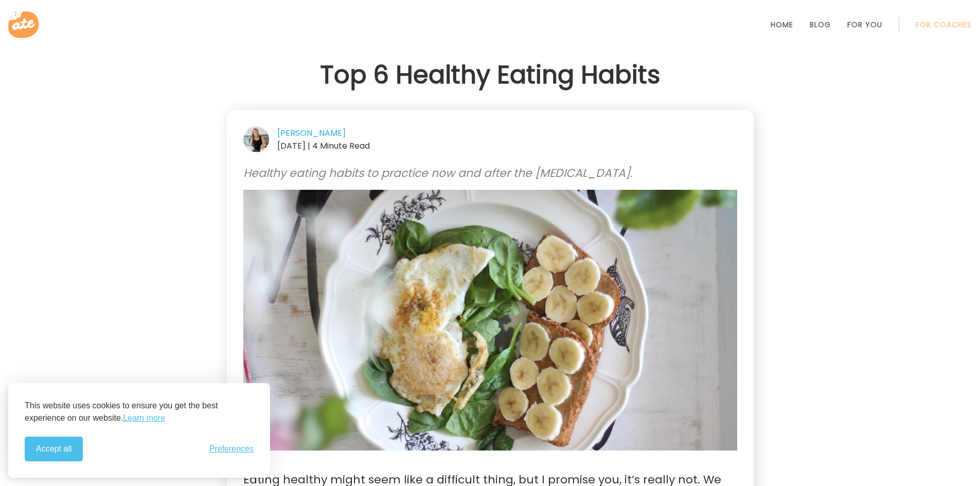  What do you see at coordinates (943, 25) in the screenshot?
I see `a: For Coaches` at bounding box center [943, 25].